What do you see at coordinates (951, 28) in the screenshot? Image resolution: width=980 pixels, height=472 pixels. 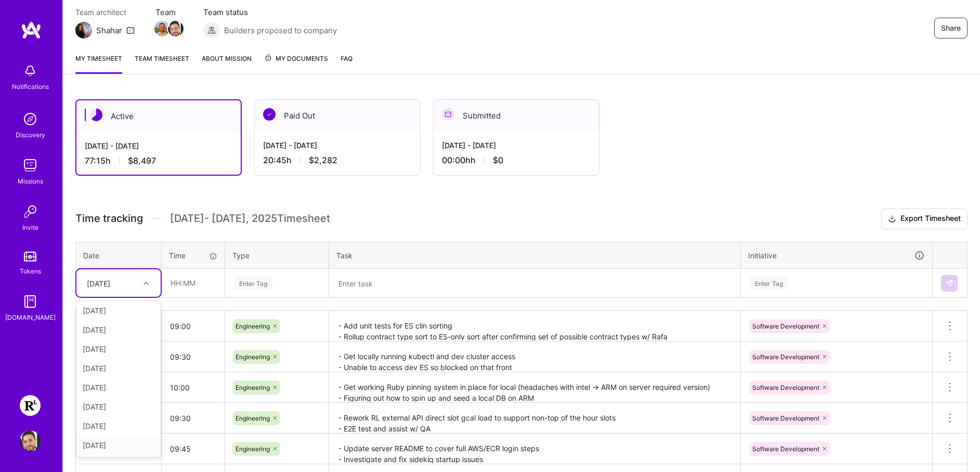 I see `button: Share` at bounding box center [951, 28].